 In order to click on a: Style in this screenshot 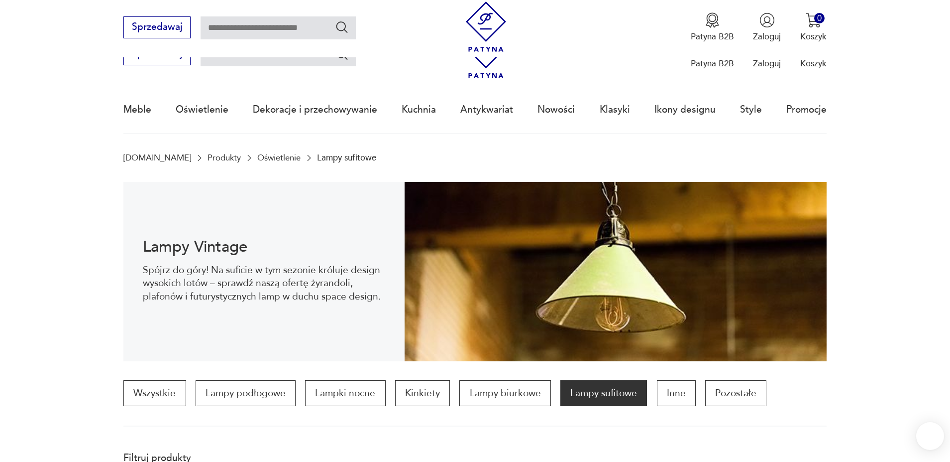, I will do `click(751, 110)`.